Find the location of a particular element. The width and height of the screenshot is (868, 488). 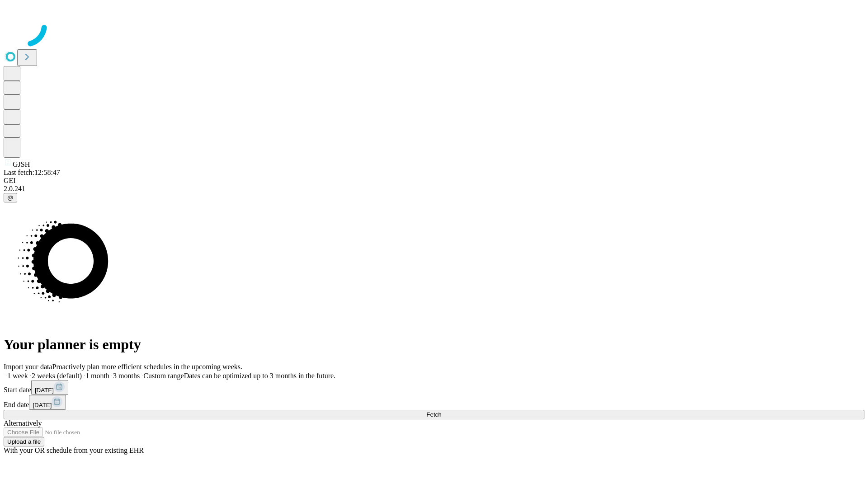

span: Dates can be optimized up to 3 months in the future. is located at coordinates (260, 376).